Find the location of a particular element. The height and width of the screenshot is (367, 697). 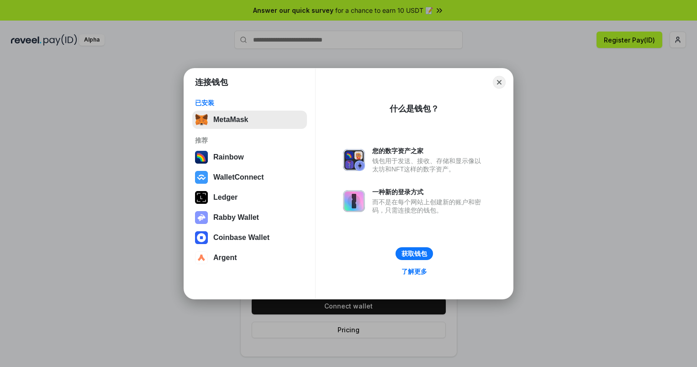

button: Rainbow is located at coordinates (249, 157).